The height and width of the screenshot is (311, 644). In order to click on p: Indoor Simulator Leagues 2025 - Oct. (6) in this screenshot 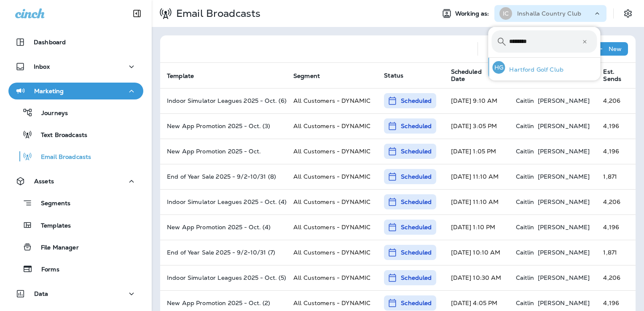, I will do `click(223, 101)`.